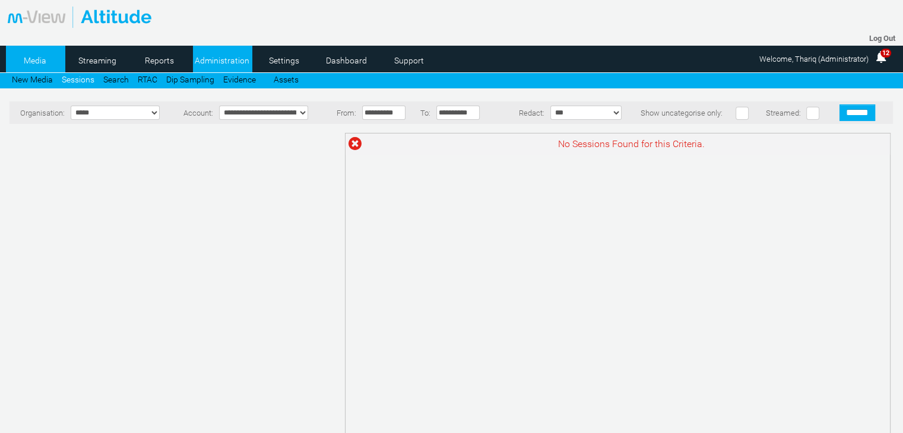 This screenshot has width=903, height=433. I want to click on td: To:, so click(424, 113).